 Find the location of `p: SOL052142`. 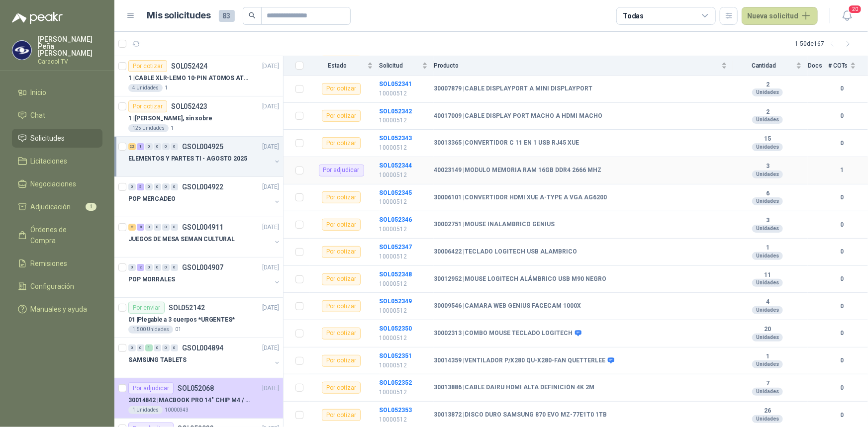

p: SOL052142 is located at coordinates (187, 307).